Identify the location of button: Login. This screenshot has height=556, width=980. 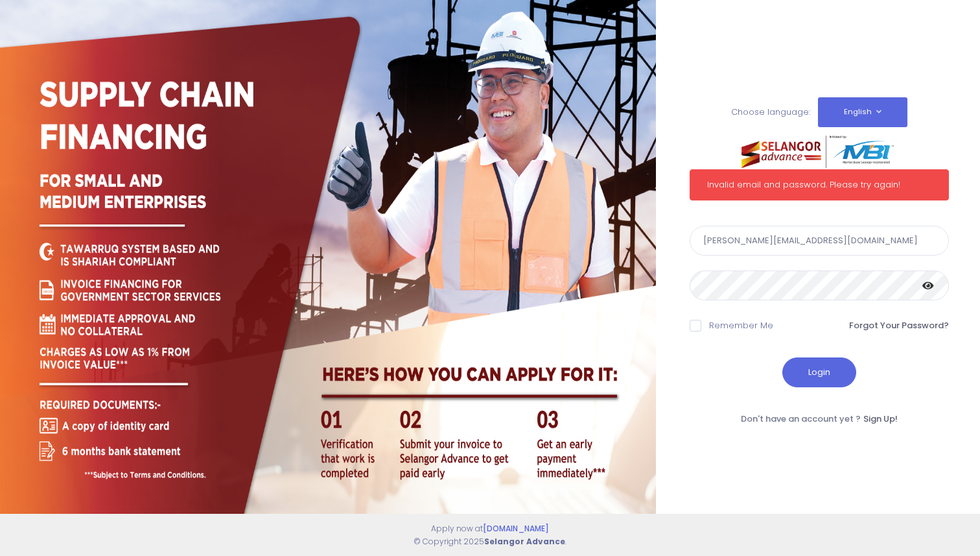
(819, 372).